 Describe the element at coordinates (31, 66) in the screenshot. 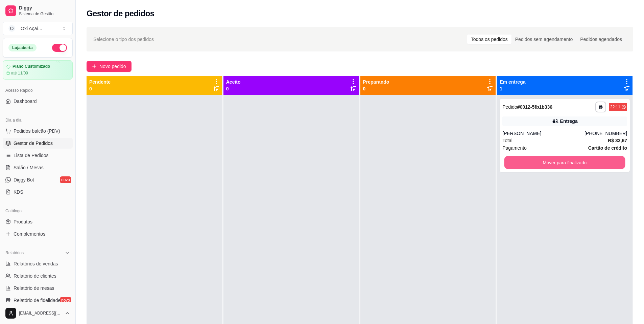

I see `article: Plano Customizado` at that location.